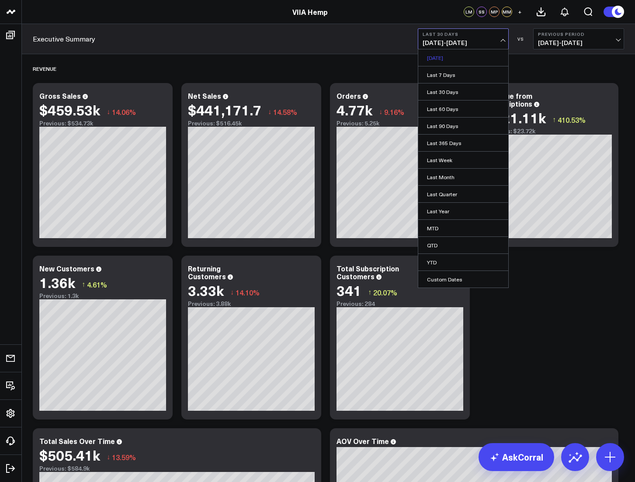 The width and height of the screenshot is (635, 482). I want to click on span: 13.59%, so click(124, 457).